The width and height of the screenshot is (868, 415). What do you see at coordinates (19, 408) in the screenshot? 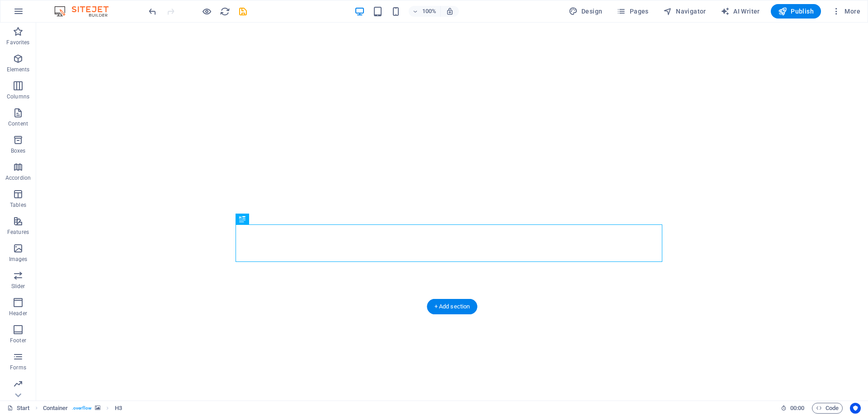
I see `a: Click to cancel selection. Double-click to open Pages` at bounding box center [19, 408].